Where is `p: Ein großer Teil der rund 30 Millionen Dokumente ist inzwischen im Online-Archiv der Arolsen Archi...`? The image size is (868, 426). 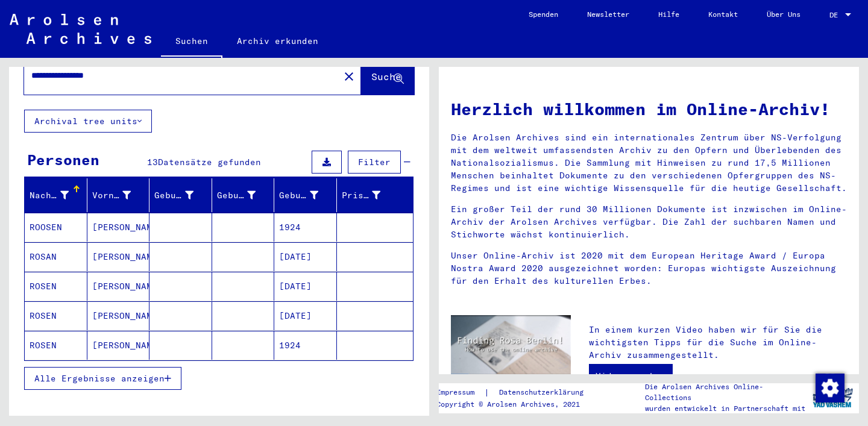 p: Ein großer Teil der rund 30 Millionen Dokumente ist inzwischen im Online-Archiv der Arolsen Archi... is located at coordinates (649, 222).